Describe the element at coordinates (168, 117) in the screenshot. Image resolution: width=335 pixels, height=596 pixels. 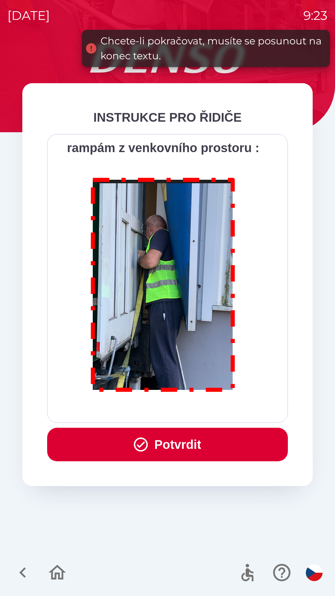
I see `div: INSTRUKCE PRO ŘIDIČE` at that location.